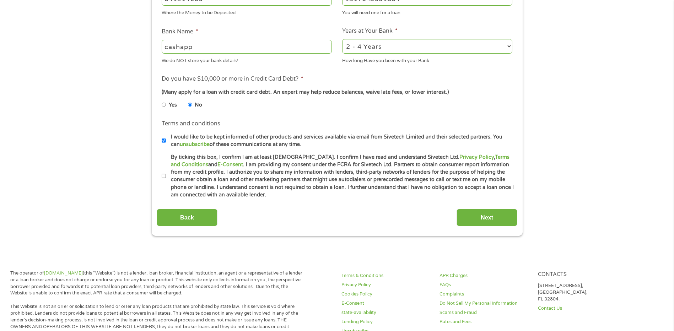 The height and width of the screenshot is (331, 674). I want to click on a: Terms & Conditions, so click(386, 276).